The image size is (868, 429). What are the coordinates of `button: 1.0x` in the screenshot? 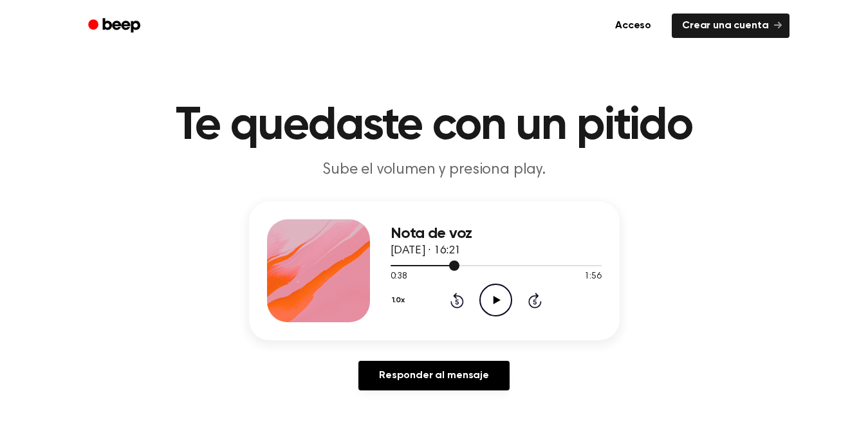 It's located at (400, 301).